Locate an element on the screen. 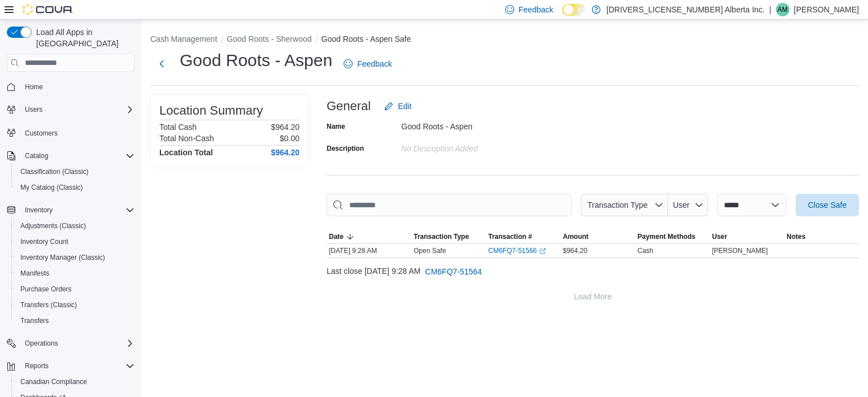 The height and width of the screenshot is (397, 868). span: Amount is located at coordinates (575, 237).